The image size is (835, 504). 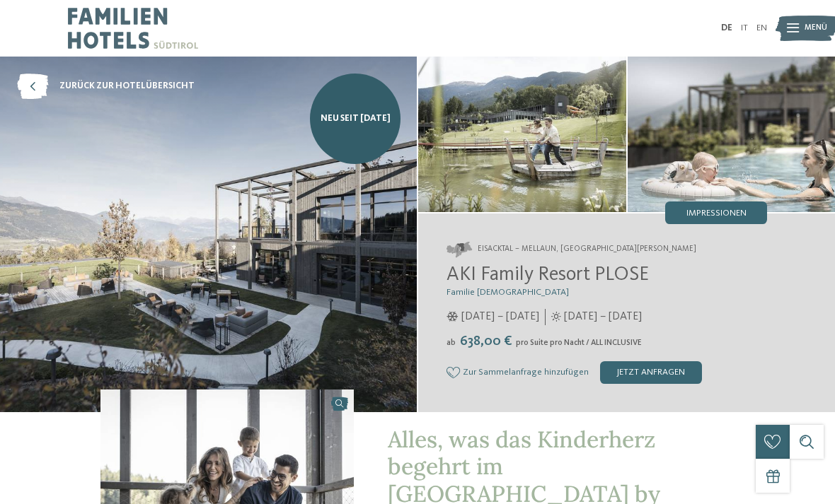 What do you see at coordinates (578, 343) in the screenshot?
I see `span: pro Suite pro Nacht / ALL INCLUSIVE` at bounding box center [578, 343].